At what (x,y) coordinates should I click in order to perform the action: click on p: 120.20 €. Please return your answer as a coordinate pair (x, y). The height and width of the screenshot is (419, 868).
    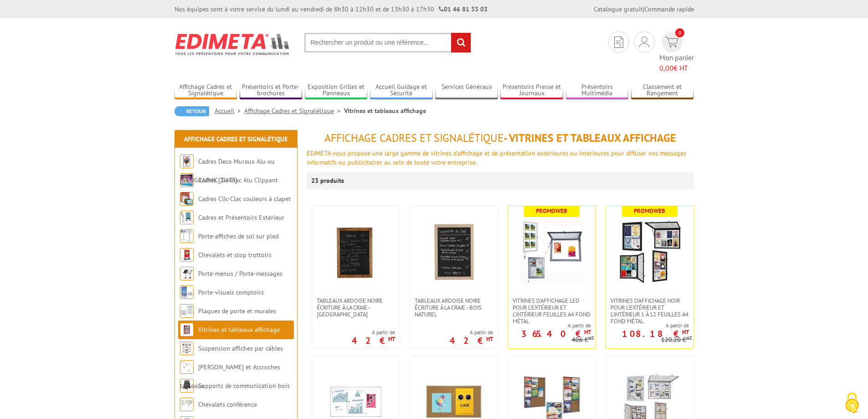
    Looking at the image, I should click on (677, 340).